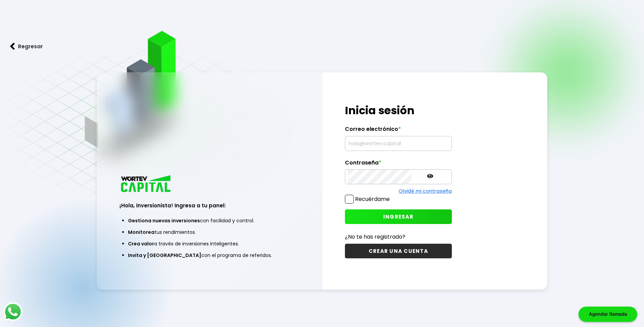 This screenshot has height=327, width=644. What do you see at coordinates (398, 131) in the screenshot?
I see `label: Correo electrónico` at bounding box center [398, 131].